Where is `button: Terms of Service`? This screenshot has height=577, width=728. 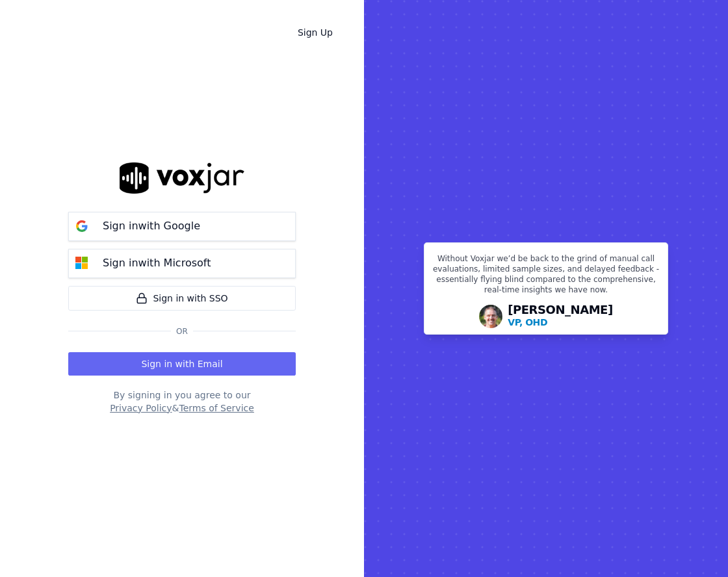
button: Terms of Service is located at coordinates (215, 407).